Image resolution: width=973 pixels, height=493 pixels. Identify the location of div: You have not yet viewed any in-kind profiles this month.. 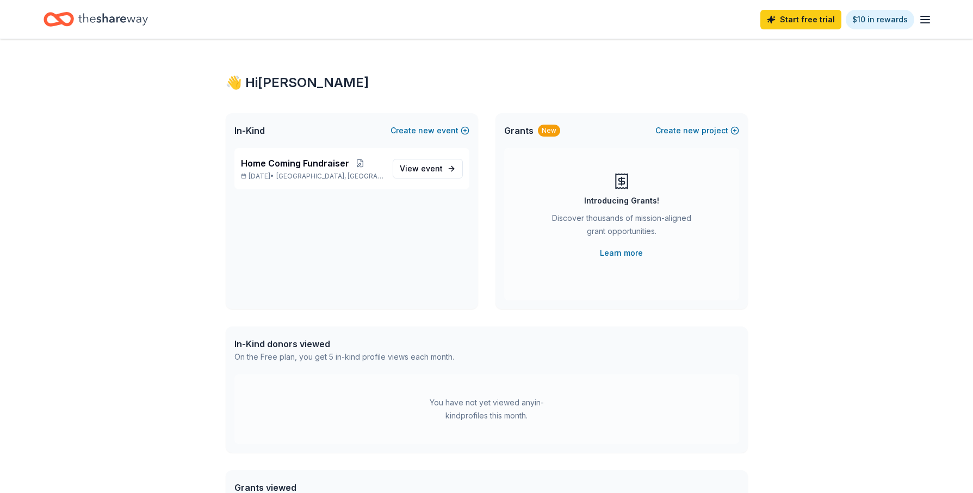
(487, 409).